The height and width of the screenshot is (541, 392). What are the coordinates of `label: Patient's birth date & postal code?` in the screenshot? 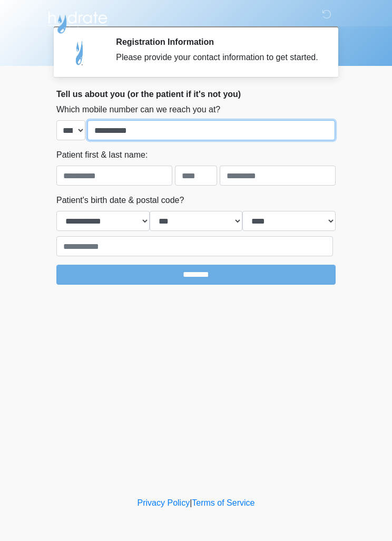 It's located at (120, 200).